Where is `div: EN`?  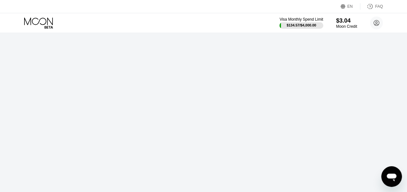
div: EN is located at coordinates (350, 6).